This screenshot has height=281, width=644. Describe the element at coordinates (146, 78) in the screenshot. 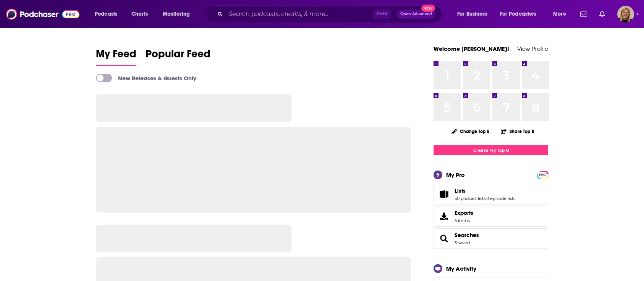

I see `a: New Releases & Guests Only` at that location.